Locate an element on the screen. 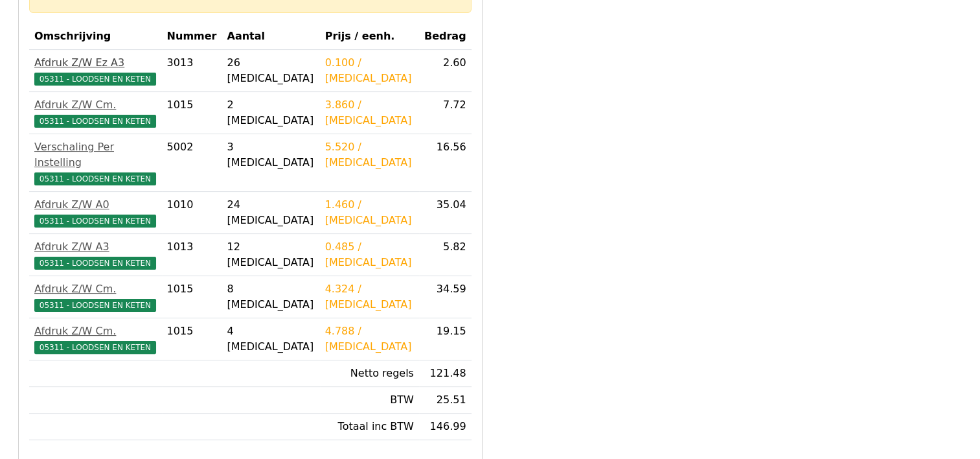 The height and width of the screenshot is (459, 980). div: Afdruk Z/W A0 is located at coordinates (95, 205).